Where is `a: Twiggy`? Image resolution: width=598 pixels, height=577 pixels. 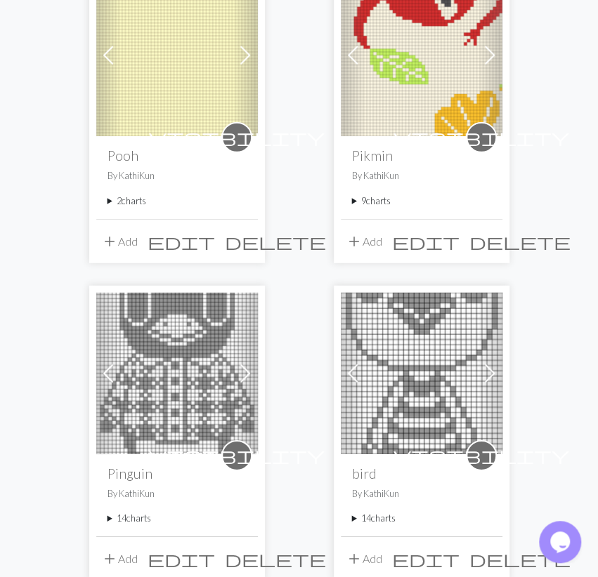
a: Twiggy is located at coordinates (421, 372).